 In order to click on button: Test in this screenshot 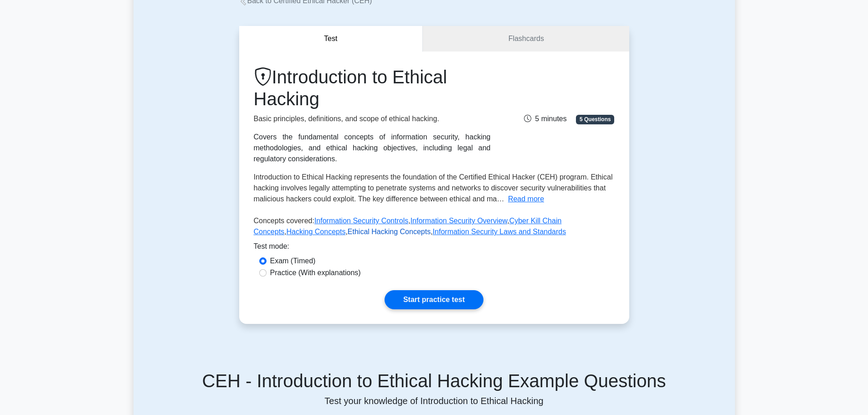, I will do `click(331, 39)`.